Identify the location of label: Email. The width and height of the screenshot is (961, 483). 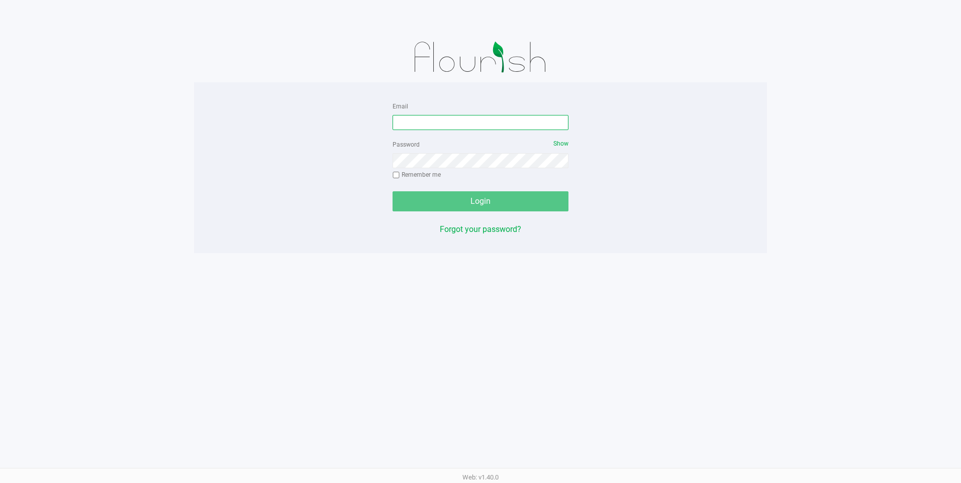
(400, 107).